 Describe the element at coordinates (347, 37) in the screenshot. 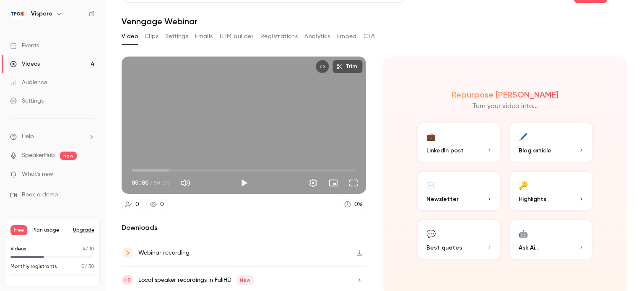

I see `button: Embed` at that location.